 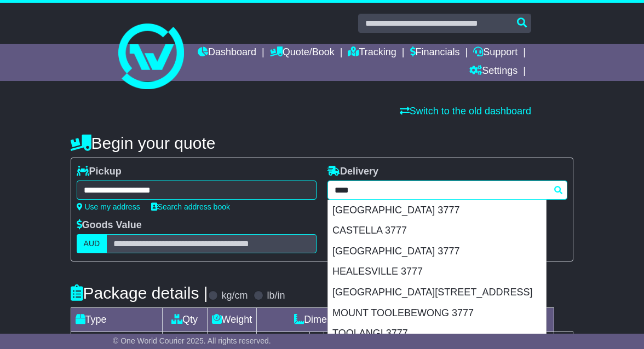 I want to click on a: Financials, so click(x=435, y=53).